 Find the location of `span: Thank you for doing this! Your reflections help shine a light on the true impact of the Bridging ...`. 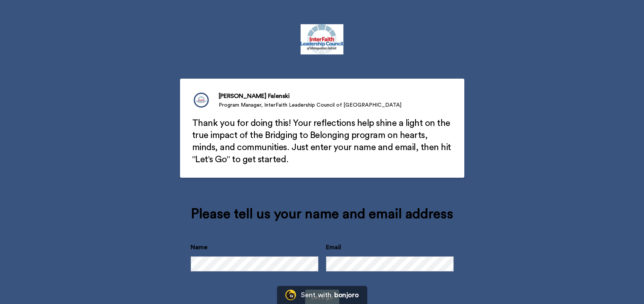

span: Thank you for doing this! Your reflections help shine a light on the true impact of the Bridging ... is located at coordinates (323, 142).